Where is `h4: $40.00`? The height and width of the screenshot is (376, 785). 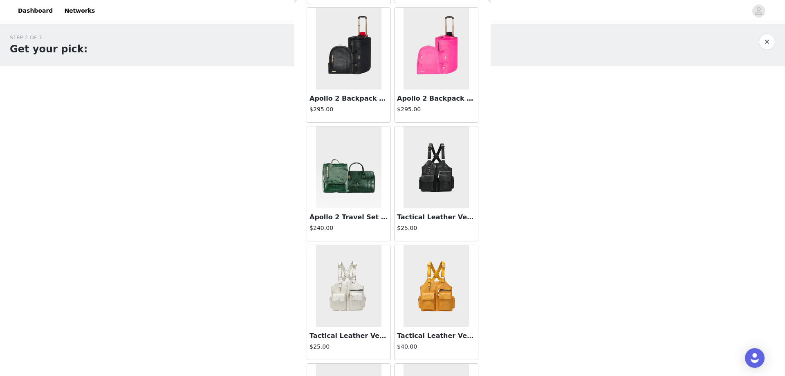
h4: $40.00 is located at coordinates (436, 346).